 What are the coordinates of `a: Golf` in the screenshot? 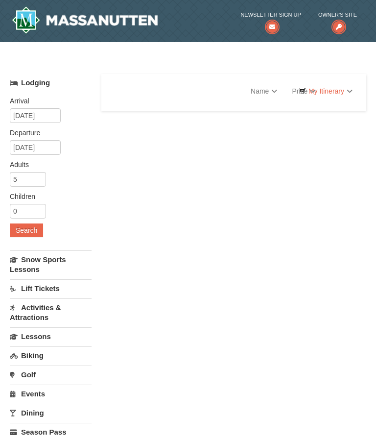 It's located at (50, 374).